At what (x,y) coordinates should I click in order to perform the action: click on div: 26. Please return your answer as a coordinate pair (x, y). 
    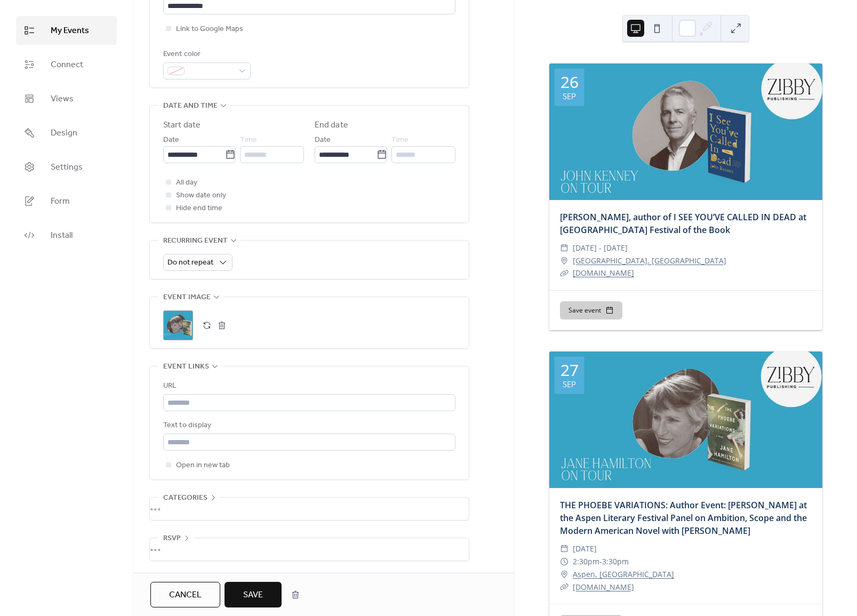
    Looking at the image, I should click on (570, 82).